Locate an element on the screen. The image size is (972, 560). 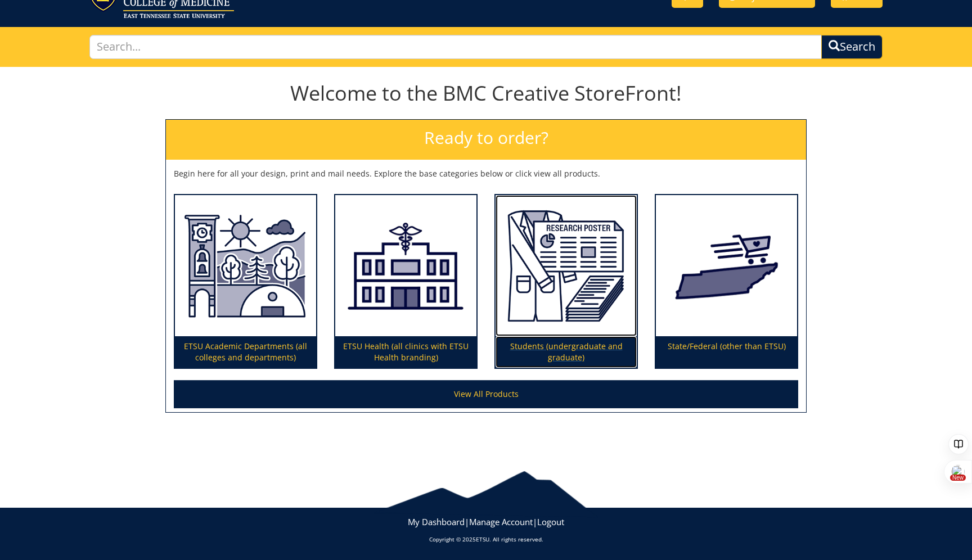
p: ETSU Academic Departments (all colleges and departments) is located at coordinates (246, 352).